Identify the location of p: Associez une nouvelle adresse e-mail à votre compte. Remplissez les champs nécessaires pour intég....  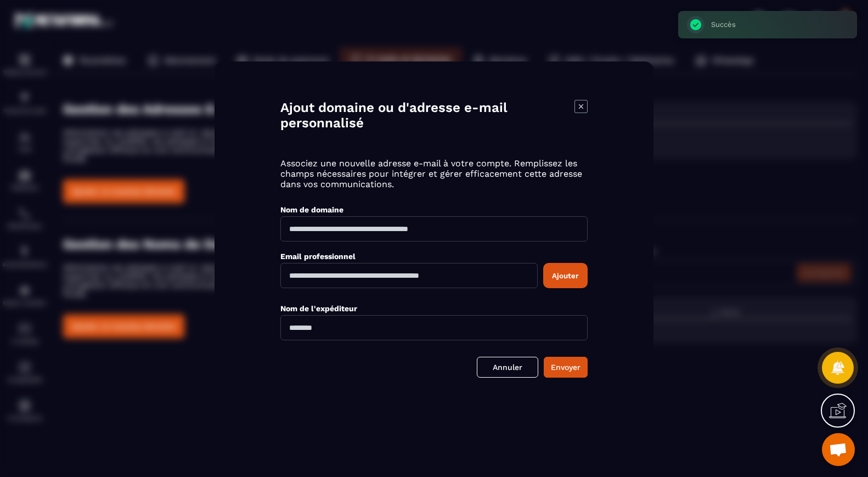
(434, 174).